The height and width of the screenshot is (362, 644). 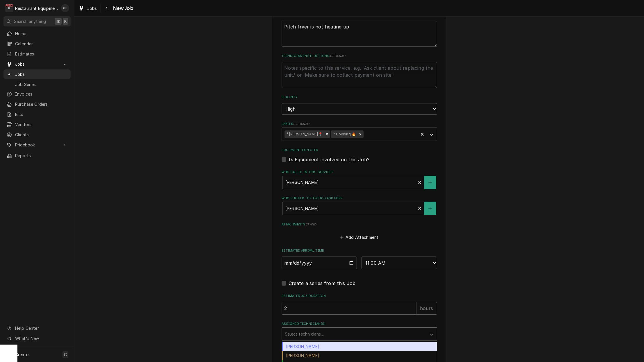 I want to click on label: Create a series from this Job, so click(x=322, y=284).